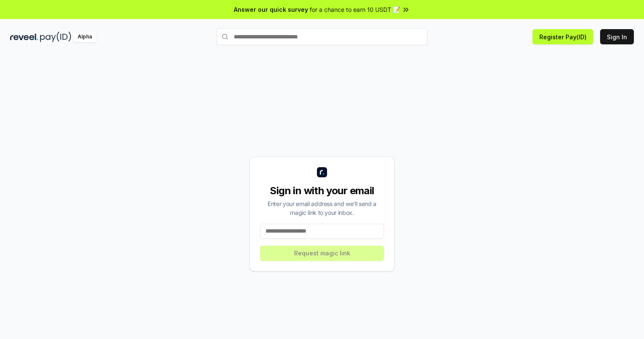  I want to click on span: Answer our quick survey, so click(271, 9).